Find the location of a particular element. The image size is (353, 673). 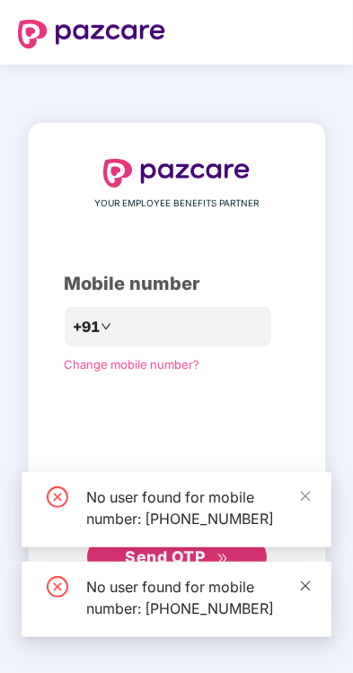

span: down is located at coordinates (106, 327).